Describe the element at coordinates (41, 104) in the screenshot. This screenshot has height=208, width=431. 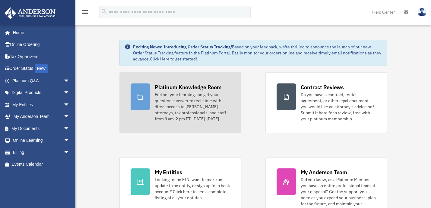
I see `a: My Entitiesarrow_drop_down` at that location.